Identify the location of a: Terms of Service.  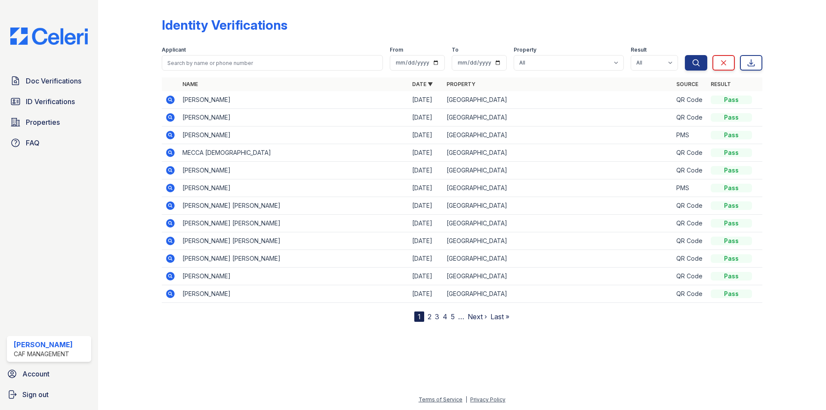
(440, 399).